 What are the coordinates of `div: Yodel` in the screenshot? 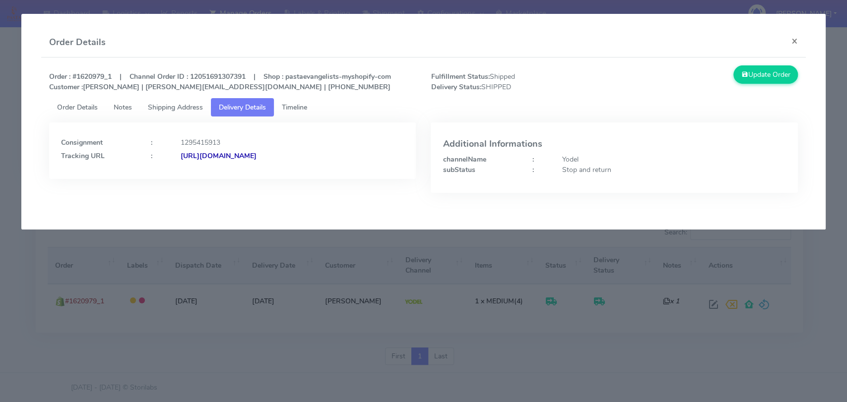 It's located at (674, 159).